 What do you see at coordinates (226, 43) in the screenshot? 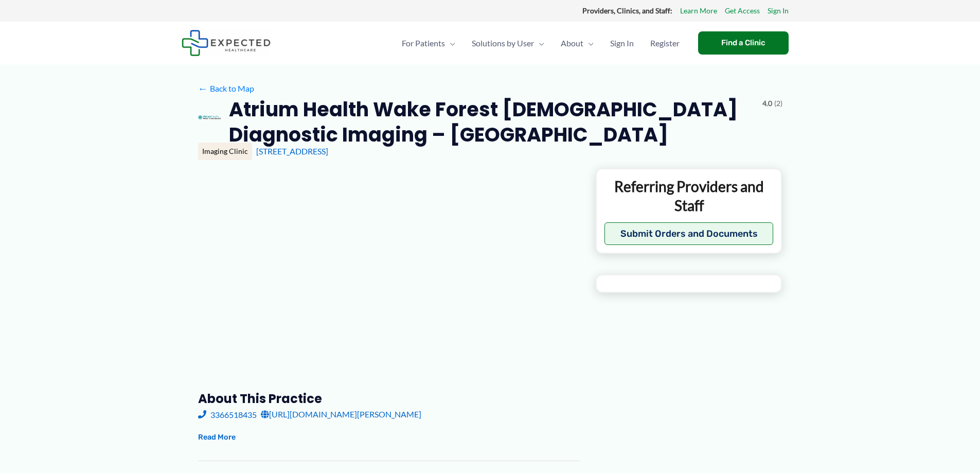
I see `img: Expected Healthcare Logo - side, dark font, small` at bounding box center [226, 43].